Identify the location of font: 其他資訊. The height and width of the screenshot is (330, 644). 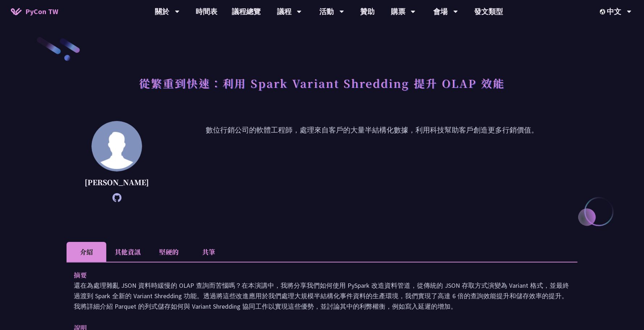
(127, 251).